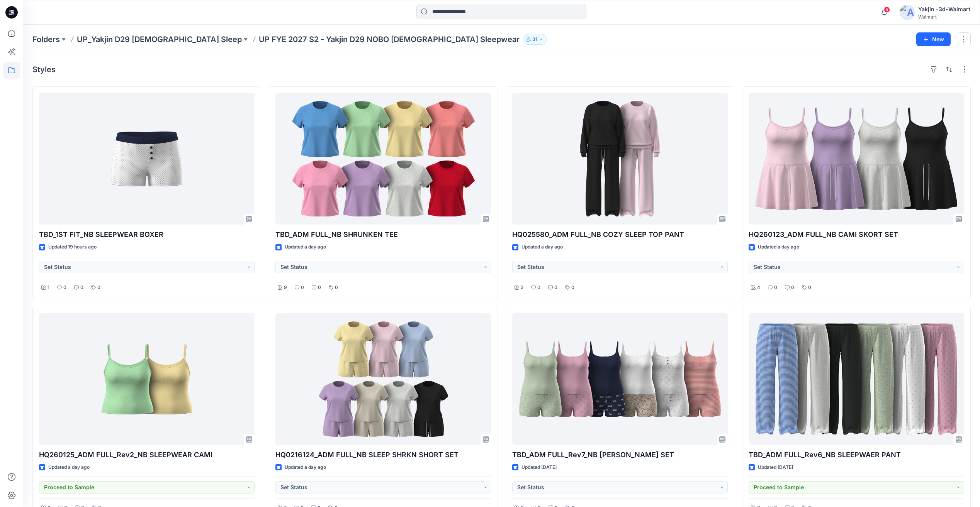  What do you see at coordinates (147, 235) in the screenshot?
I see `p: TBD_1ST FIT_NB SLEEPWEAR BOXER` at bounding box center [147, 235].